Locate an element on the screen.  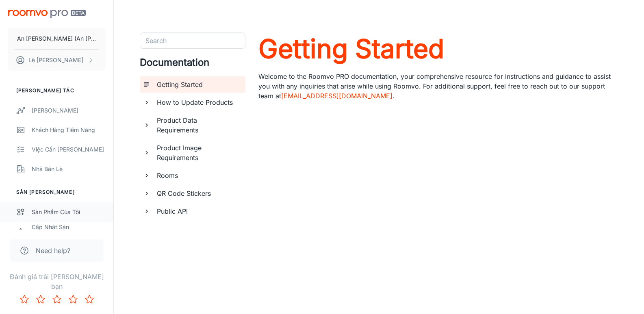
span: Need help? is located at coordinates (53, 251).